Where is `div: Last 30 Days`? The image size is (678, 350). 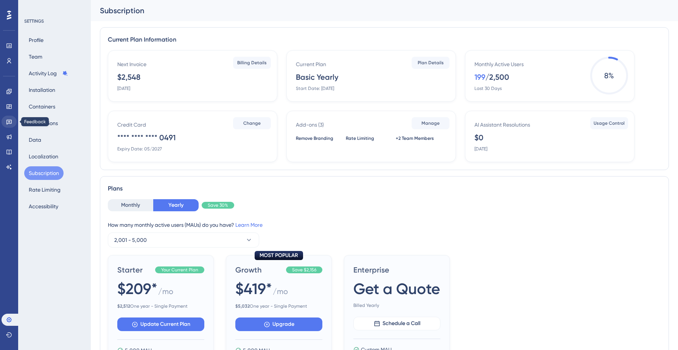 div: Last 30 Days is located at coordinates (488, 89).